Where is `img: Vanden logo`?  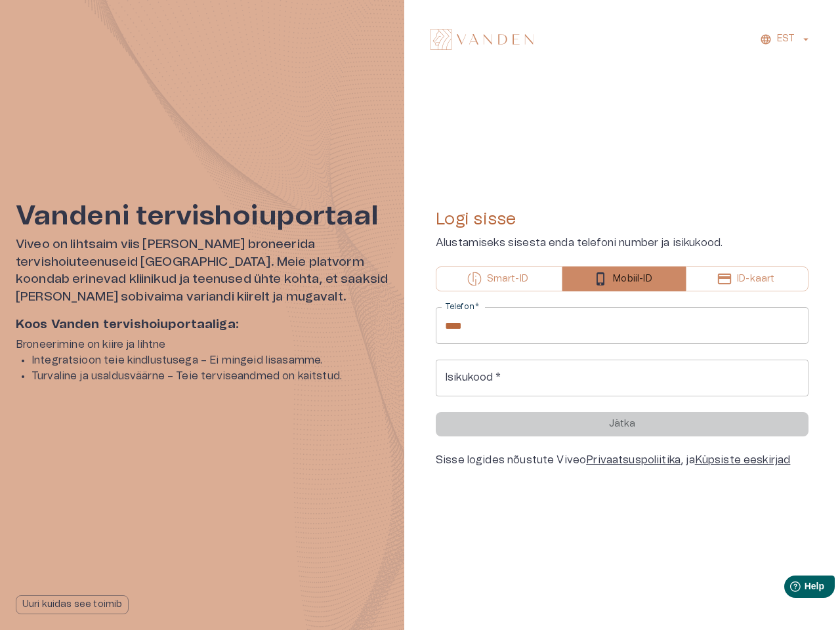 img: Vanden logo is located at coordinates (482, 40).